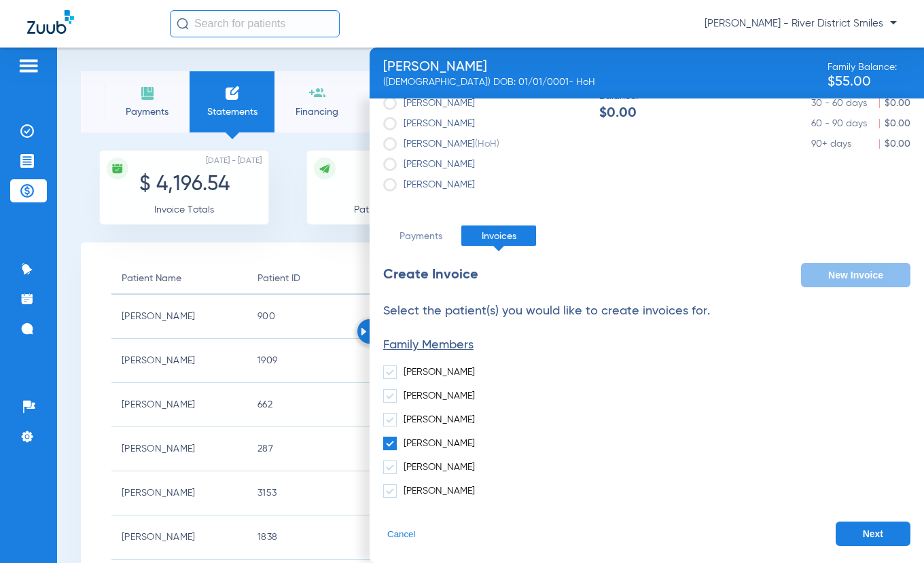 This screenshot has height=563, width=924. Describe the element at coordinates (421, 236) in the screenshot. I see `li: Payments` at that location.